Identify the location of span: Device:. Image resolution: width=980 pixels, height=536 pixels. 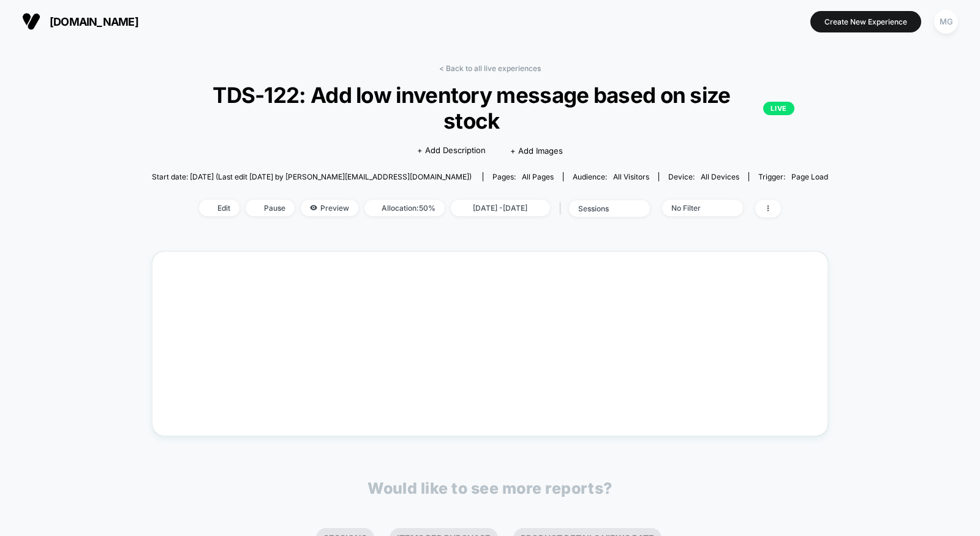
(703, 177).